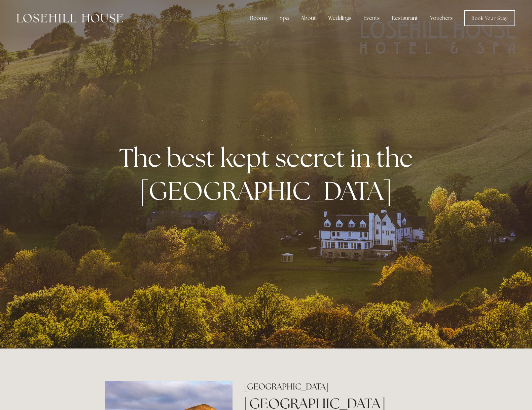  I want to click on div: Events, so click(371, 18).